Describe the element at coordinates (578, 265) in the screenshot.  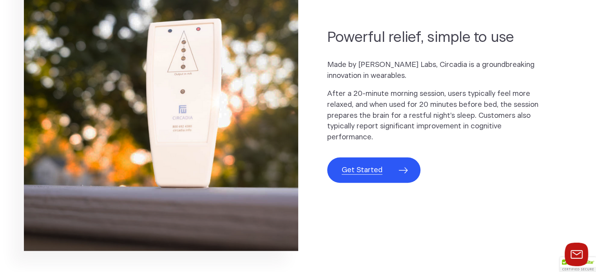
I see `div: TrustedSite Certified` at that location.